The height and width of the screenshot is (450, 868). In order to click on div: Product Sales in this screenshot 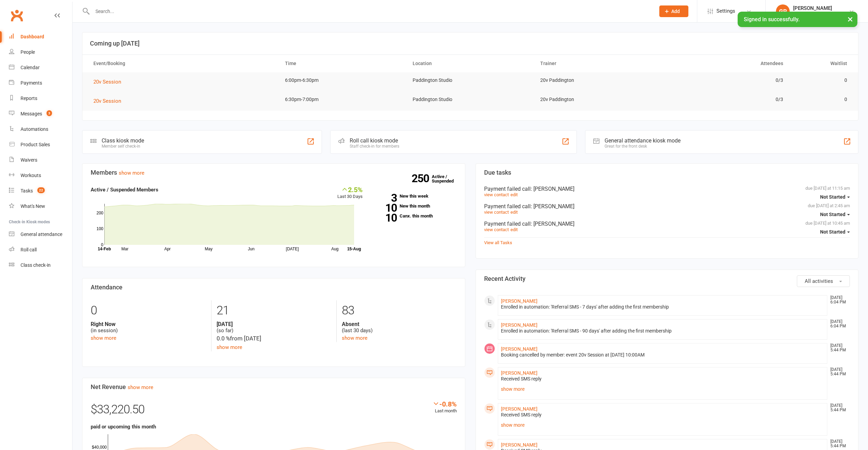, I will do `click(36, 144)`.